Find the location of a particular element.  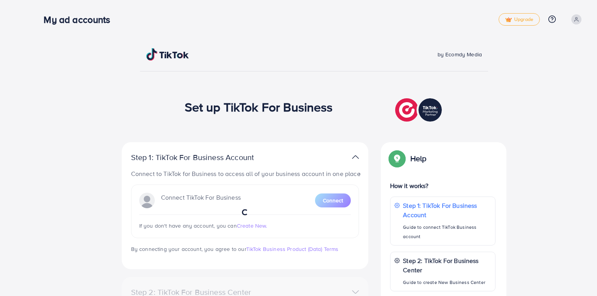

p: Guide to create New Business Center is located at coordinates (447, 283).